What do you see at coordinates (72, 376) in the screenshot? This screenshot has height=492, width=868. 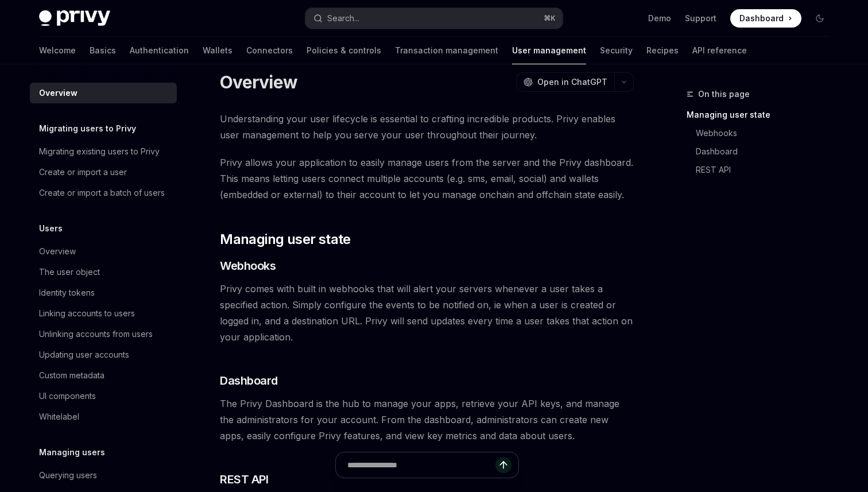 I see `div: Custom metadata` at bounding box center [72, 376].